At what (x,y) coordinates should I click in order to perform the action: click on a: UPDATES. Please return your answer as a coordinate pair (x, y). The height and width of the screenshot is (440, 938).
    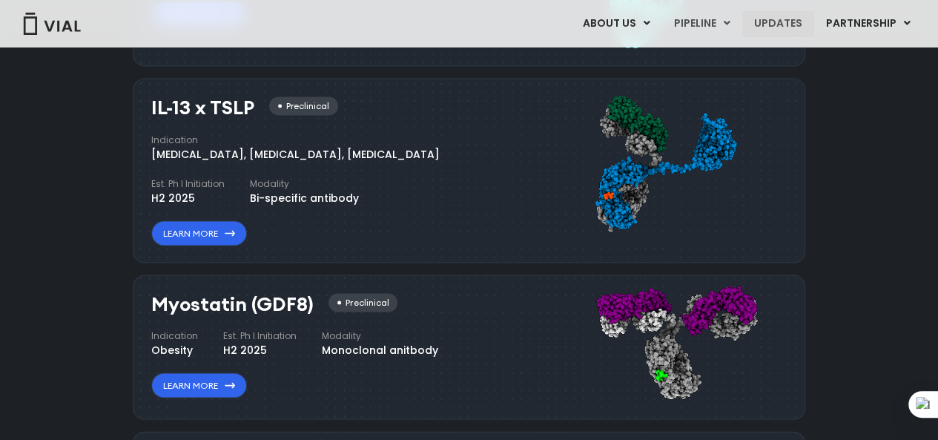
    Looking at the image, I should click on (778, 24).